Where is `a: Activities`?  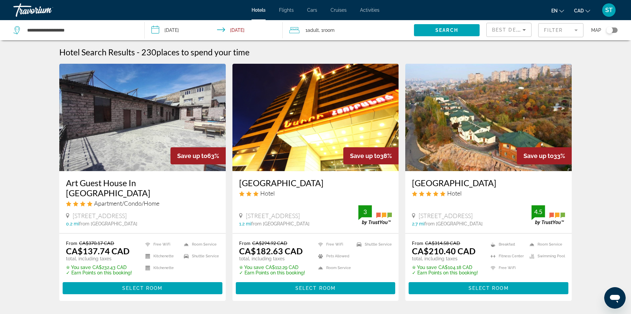 a: Activities is located at coordinates (370, 10).